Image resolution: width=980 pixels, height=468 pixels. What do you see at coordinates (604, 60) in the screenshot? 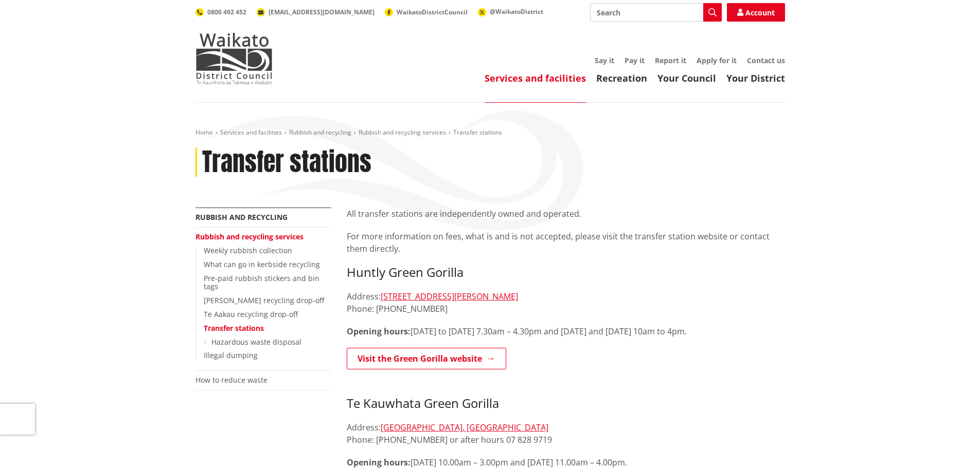
I see `a: Say it` at bounding box center [604, 60].